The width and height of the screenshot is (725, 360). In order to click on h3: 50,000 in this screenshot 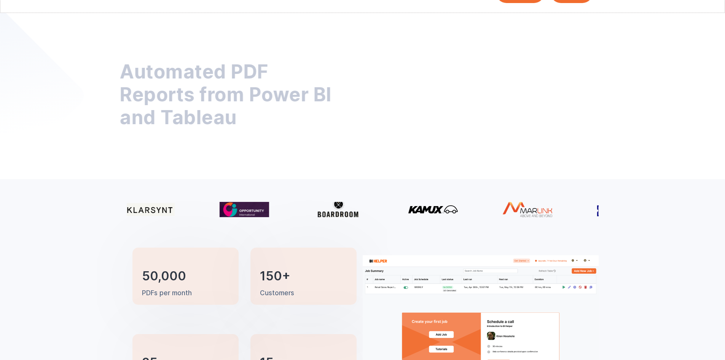, I will do `click(164, 276)`.